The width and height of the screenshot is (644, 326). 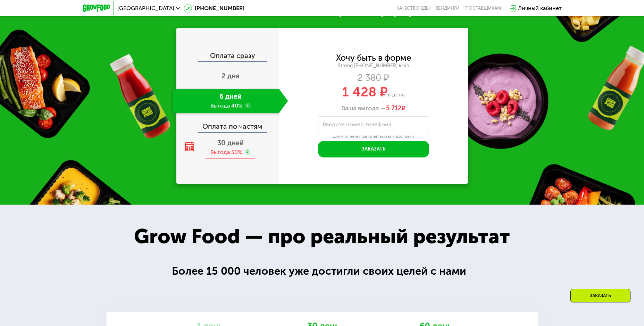 What do you see at coordinates (483, 9) in the screenshot?
I see `div: поставщикам` at bounding box center [483, 9].